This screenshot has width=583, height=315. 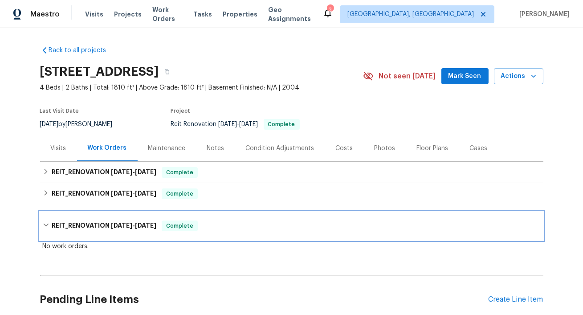 I want to click on span: Visits, so click(x=94, y=14).